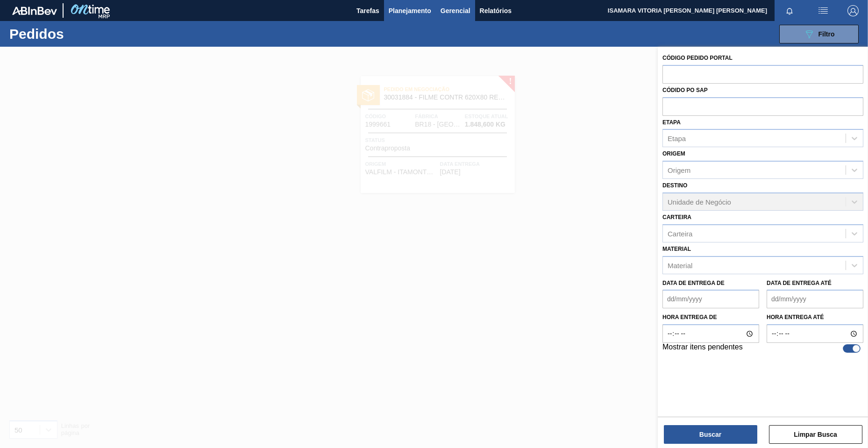 Image resolution: width=868 pixels, height=448 pixels. I want to click on div: Carteira, so click(680, 233).